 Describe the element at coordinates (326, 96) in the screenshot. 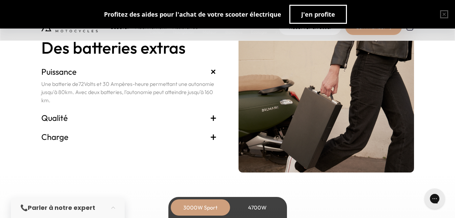

I see `img: brumaire-batteries.png` at that location.